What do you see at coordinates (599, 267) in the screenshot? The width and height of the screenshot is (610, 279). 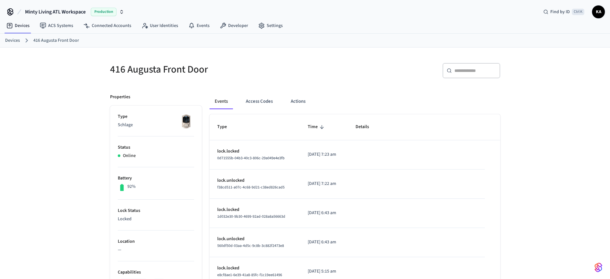 I see `img: SeamLogoGradient.69752ec5.svg` at bounding box center [599, 267].